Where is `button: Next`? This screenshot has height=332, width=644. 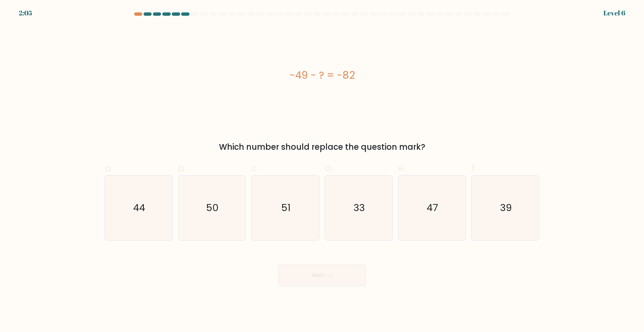 button: Next is located at coordinates (322, 276).